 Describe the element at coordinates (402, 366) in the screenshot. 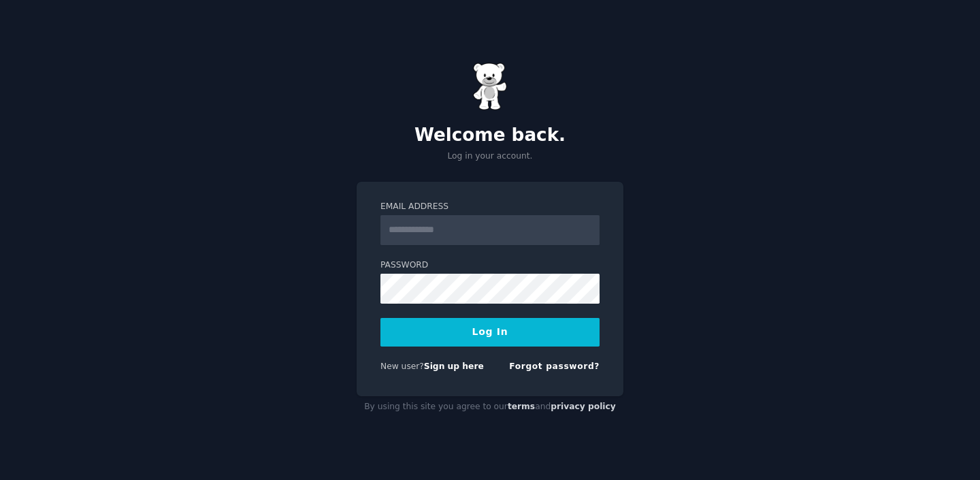

I see `span: New user?` at that location.